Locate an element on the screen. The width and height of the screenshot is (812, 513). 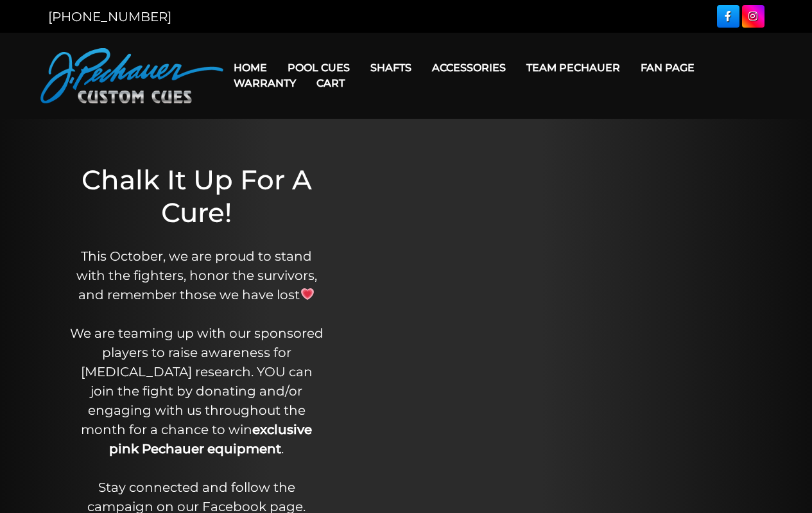
a: Fan Page is located at coordinates (667, 68).